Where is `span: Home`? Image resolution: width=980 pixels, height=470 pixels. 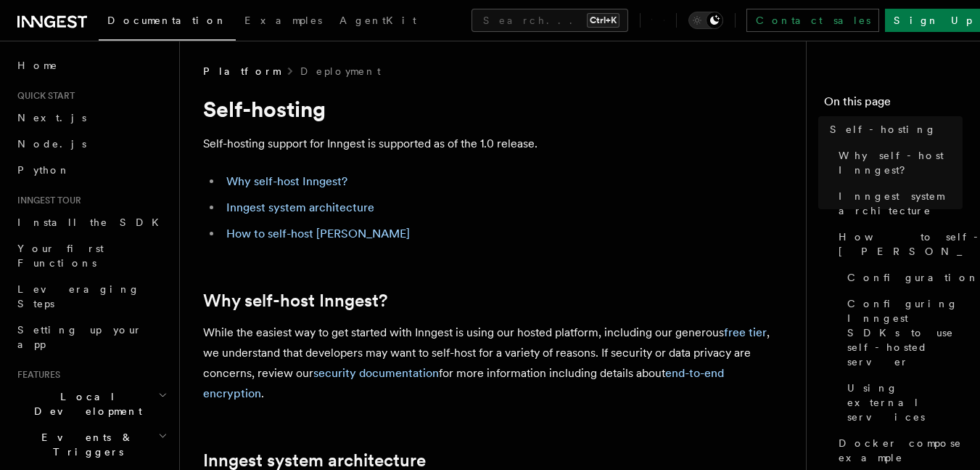 span: Home is located at coordinates (38, 65).